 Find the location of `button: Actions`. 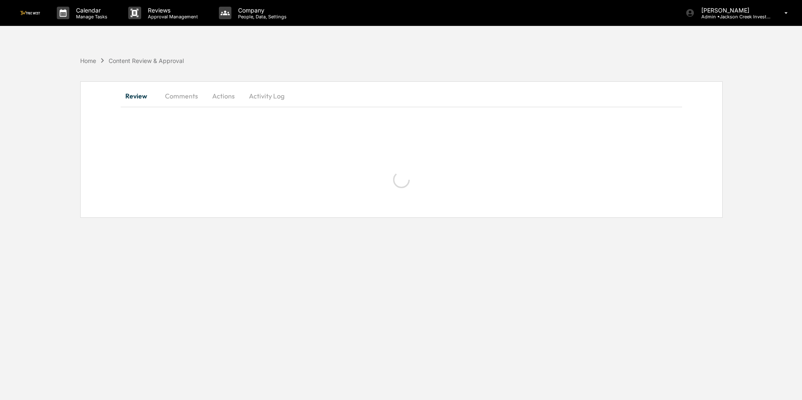

button: Actions is located at coordinates (223, 96).